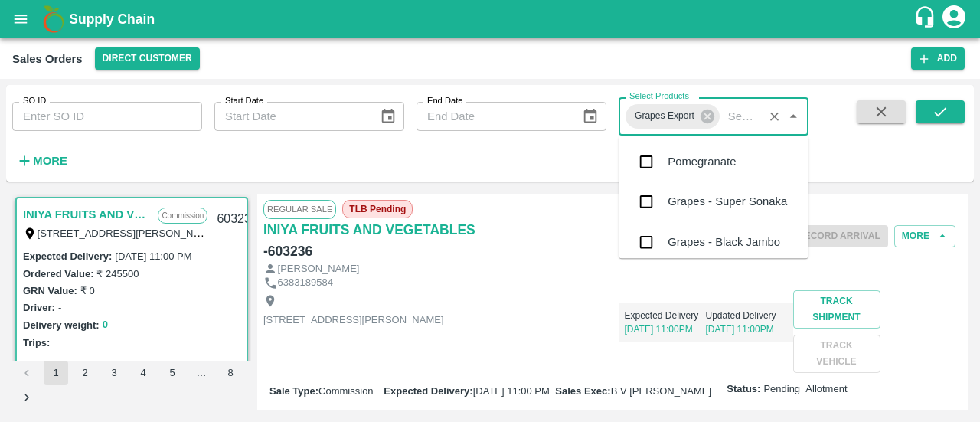  Describe the element at coordinates (114, 373) in the screenshot. I see `button: Go to page 3` at that location.